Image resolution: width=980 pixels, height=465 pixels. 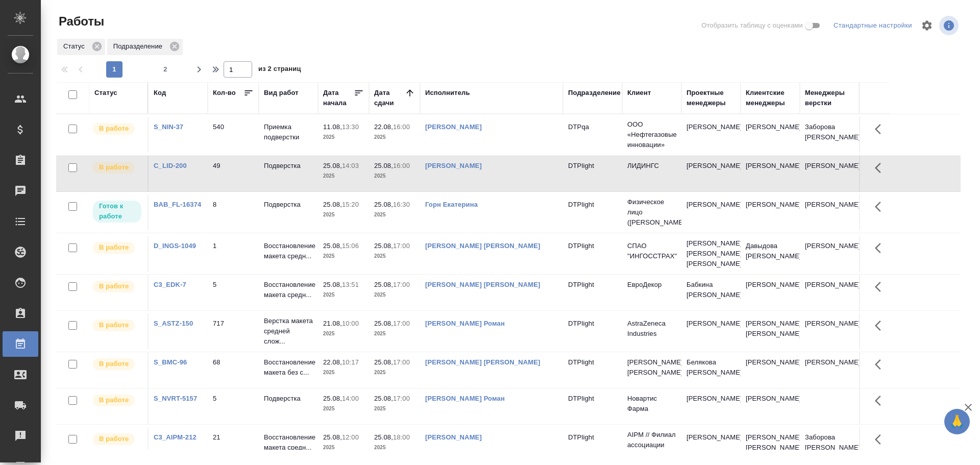 I want to click on span: из 2 страниц, so click(x=280, y=70).